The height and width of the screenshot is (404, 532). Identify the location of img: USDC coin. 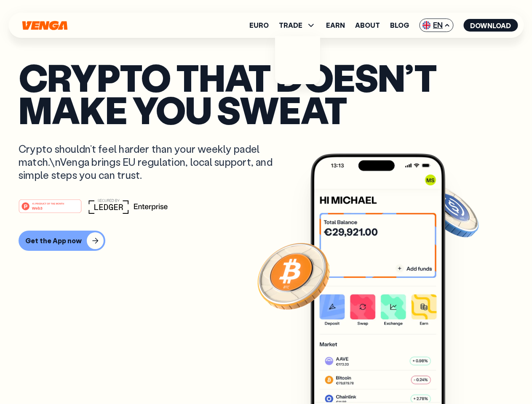
(450, 211).